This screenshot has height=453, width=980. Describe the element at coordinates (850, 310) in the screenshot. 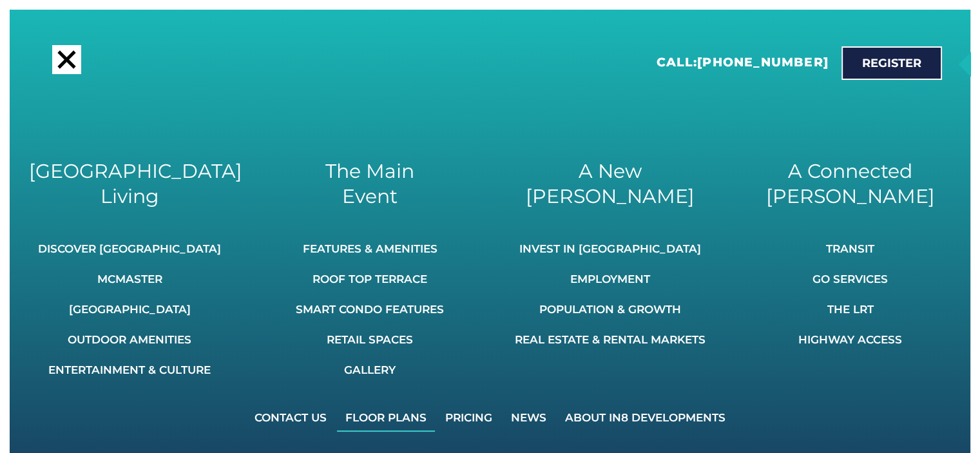

I see `a: The LRT` at that location.